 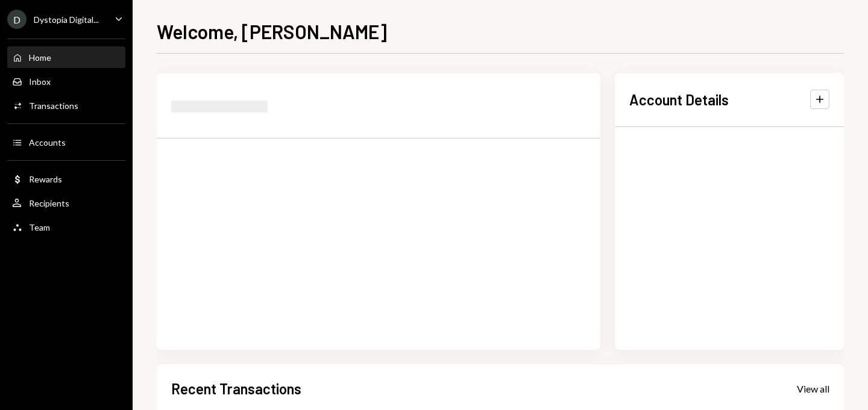 I want to click on div: Home, so click(x=40, y=57).